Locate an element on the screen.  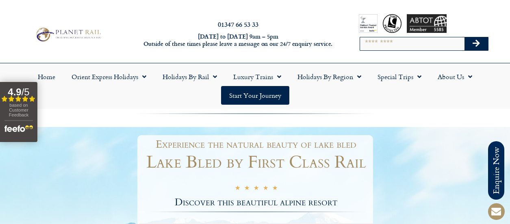
a: Holidays by Region is located at coordinates (329, 77).